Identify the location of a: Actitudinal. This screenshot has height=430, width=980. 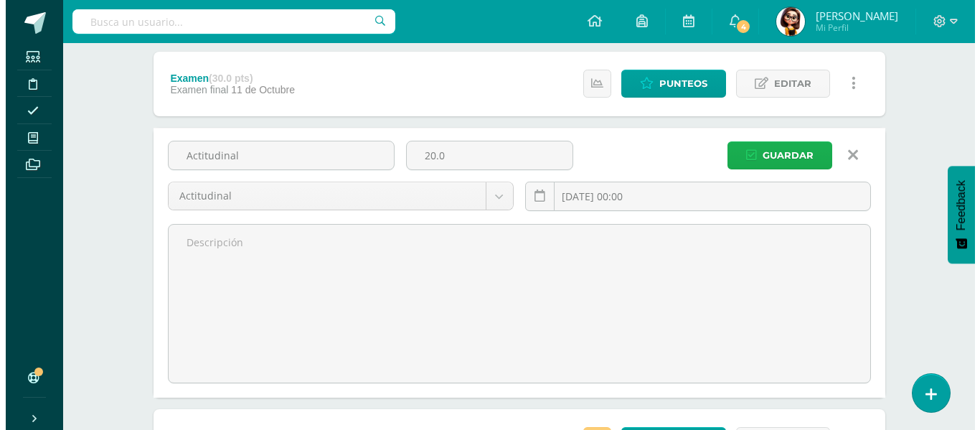
(335, 196).